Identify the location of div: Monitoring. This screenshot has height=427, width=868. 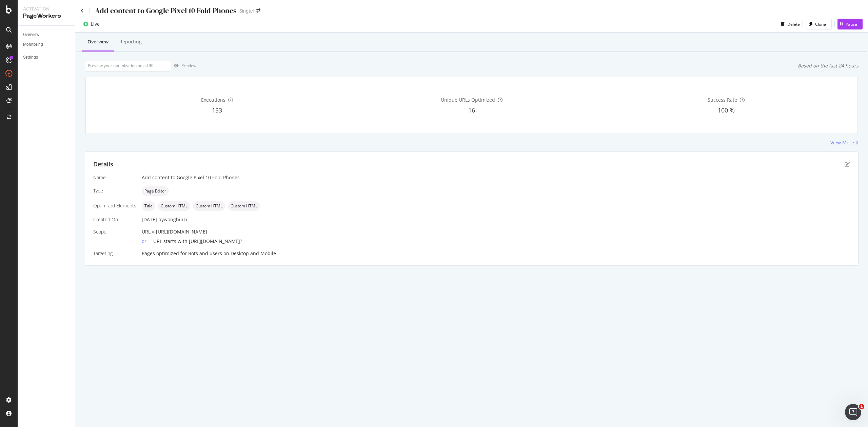
(33, 45).